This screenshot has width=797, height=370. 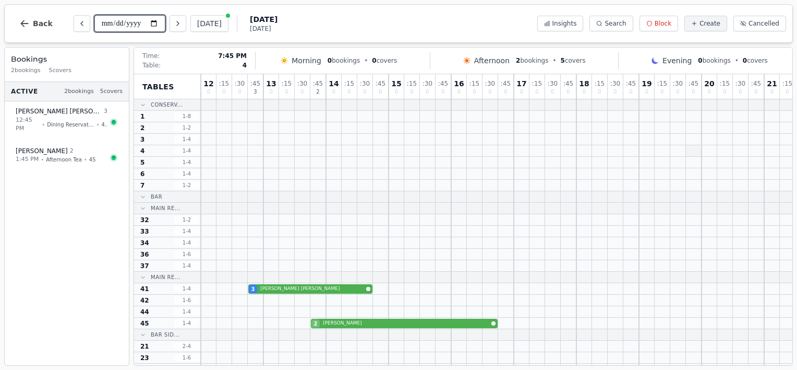 I want to click on span: Cancelled, so click(x=764, y=23).